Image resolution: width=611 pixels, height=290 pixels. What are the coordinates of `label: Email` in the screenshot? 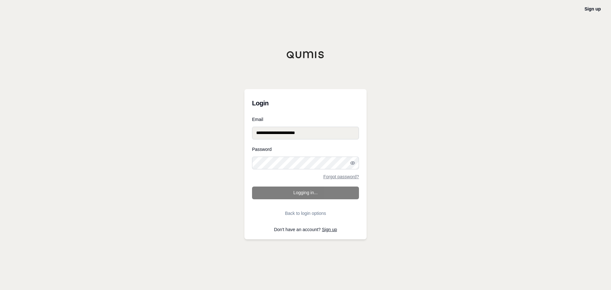 It's located at (305, 119).